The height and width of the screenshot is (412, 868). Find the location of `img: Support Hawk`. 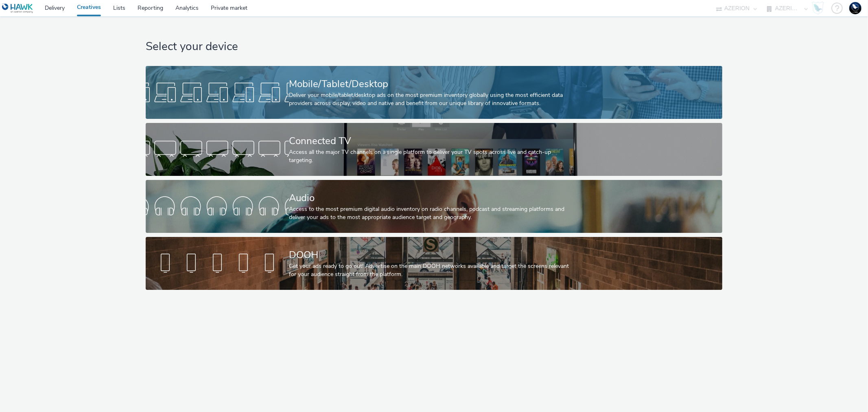

img: Support Hawk is located at coordinates (855, 8).